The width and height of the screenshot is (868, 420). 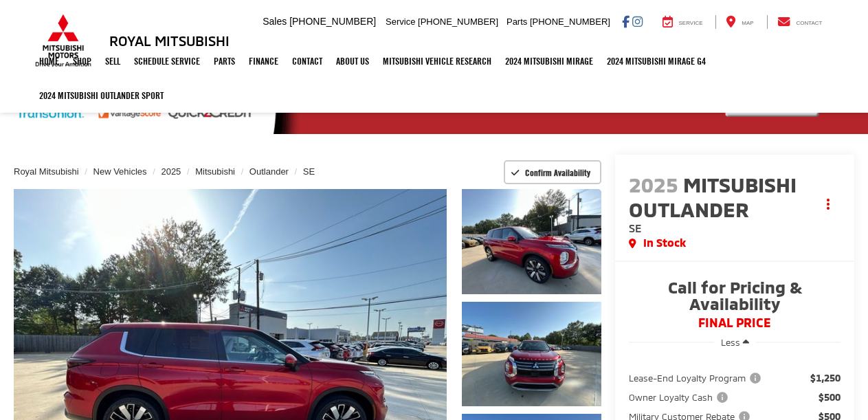 I want to click on span: FINAL PRICE, so click(x=735, y=323).